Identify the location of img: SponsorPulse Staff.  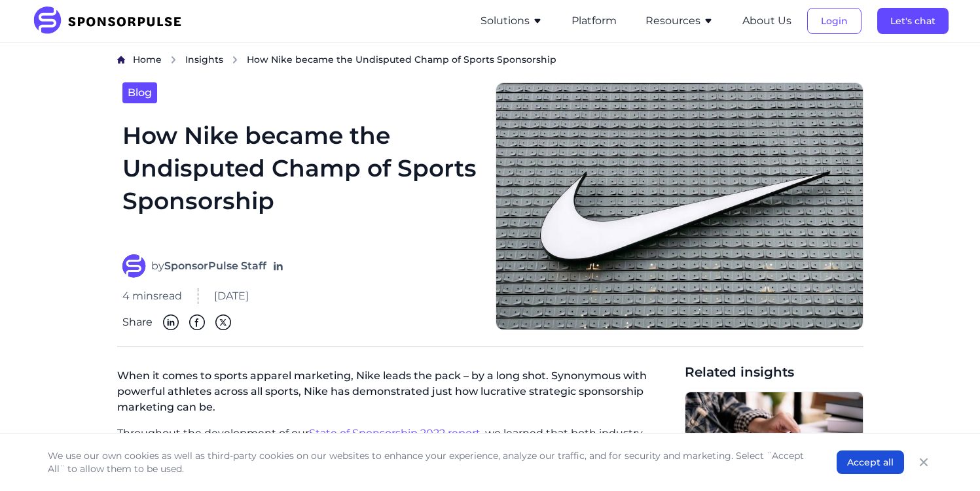
(134, 266).